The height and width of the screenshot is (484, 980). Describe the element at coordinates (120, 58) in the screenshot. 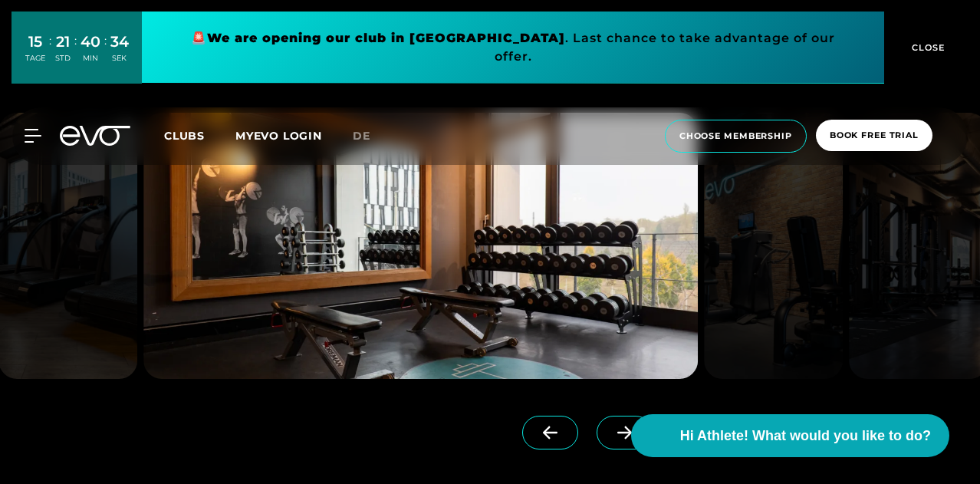

I see `div: SEK` at that location.